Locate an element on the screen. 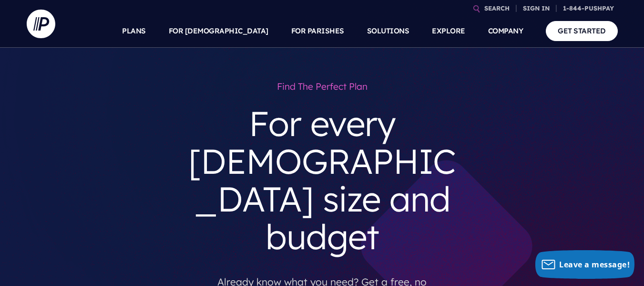 Image resolution: width=644 pixels, height=286 pixels. span: Leave a message! is located at coordinates (595, 264).